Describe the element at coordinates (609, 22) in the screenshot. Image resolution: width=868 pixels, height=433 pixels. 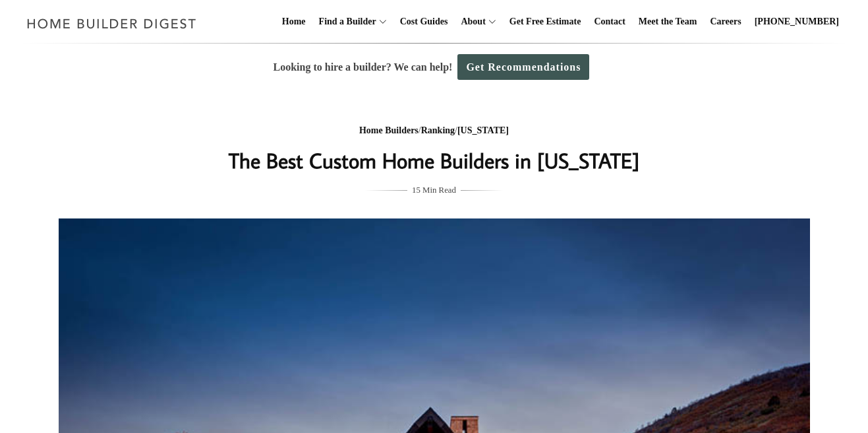
I see `a: Contact` at that location.